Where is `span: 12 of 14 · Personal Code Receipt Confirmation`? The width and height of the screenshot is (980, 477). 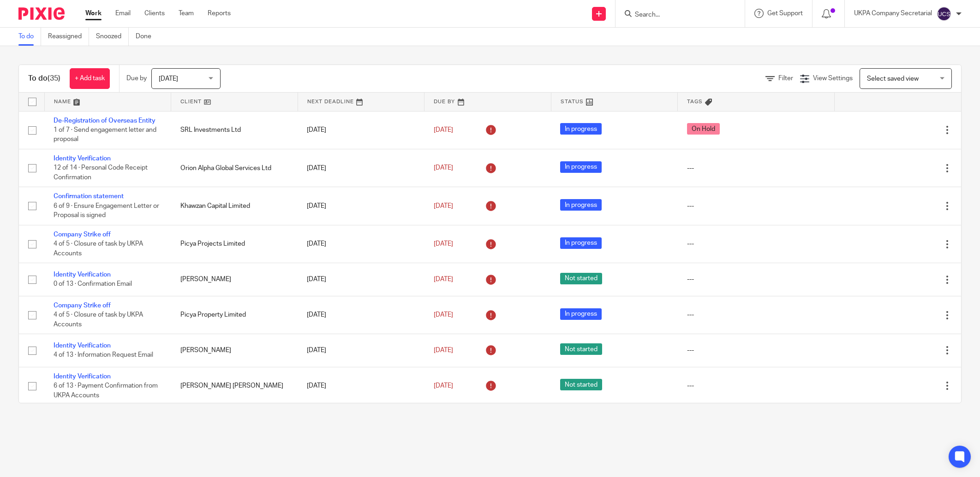
span: 12 of 14 · Personal Code Receipt Confirmation is located at coordinates (101, 173).